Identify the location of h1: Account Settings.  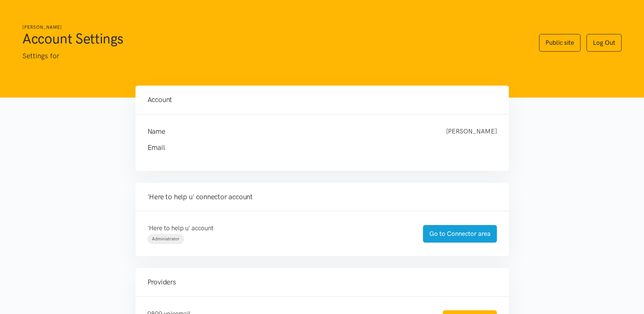
(273, 38).